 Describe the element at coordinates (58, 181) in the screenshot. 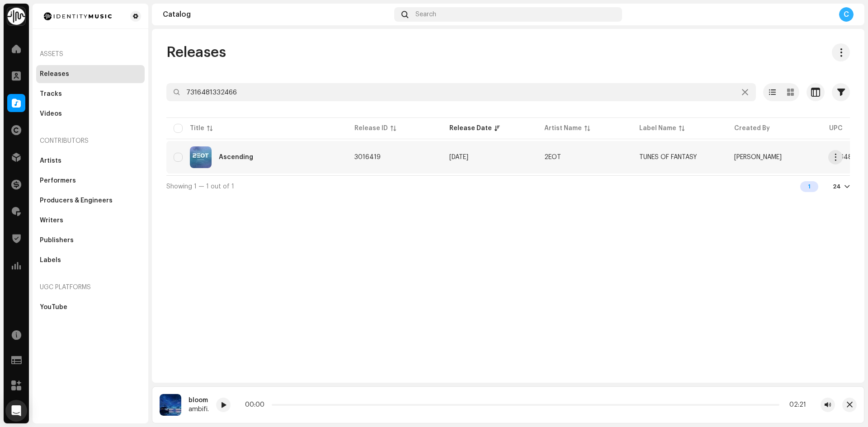

I see `div: Performers` at that location.